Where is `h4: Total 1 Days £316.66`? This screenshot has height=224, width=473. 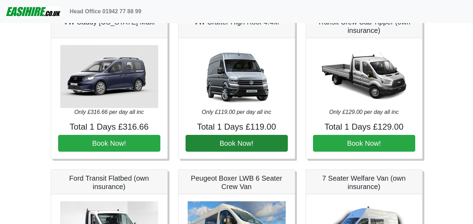
h4: Total 1 Days £316.66 is located at coordinates (109, 127).